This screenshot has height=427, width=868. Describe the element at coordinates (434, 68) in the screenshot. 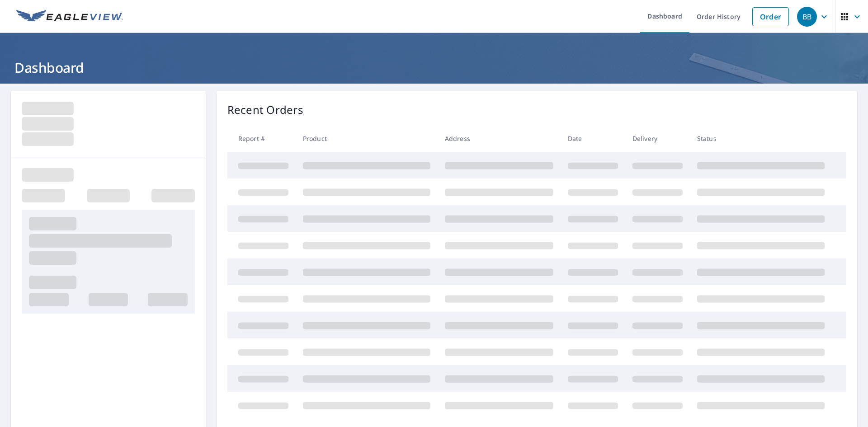

I see `h1: Dashboard` at that location.